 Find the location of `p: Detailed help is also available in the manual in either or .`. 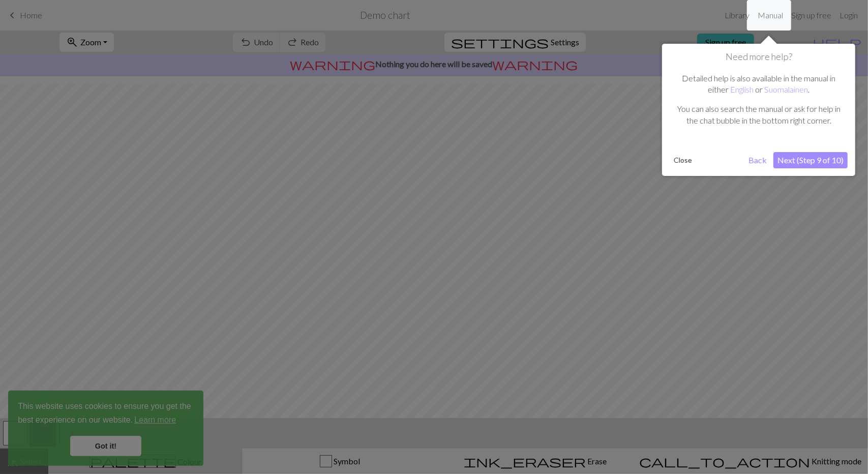

p: Detailed help is also available in the manual in either or . is located at coordinates (759, 84).